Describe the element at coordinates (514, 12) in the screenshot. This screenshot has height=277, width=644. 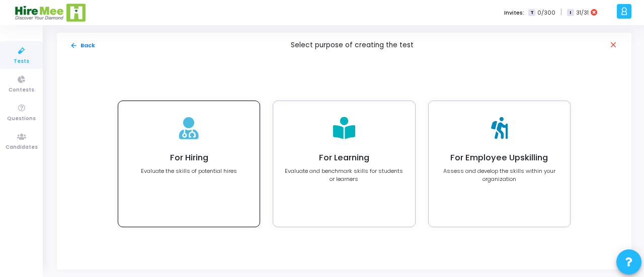
I see `label: Invites:` at that location.